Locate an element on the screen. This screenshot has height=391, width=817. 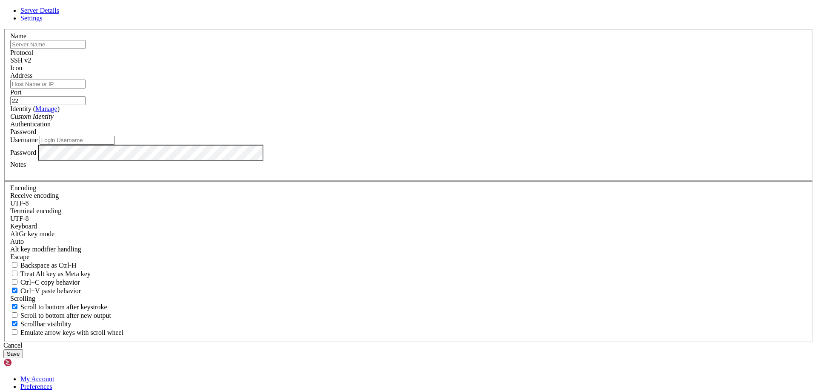
label: Port is located at coordinates (16, 92).